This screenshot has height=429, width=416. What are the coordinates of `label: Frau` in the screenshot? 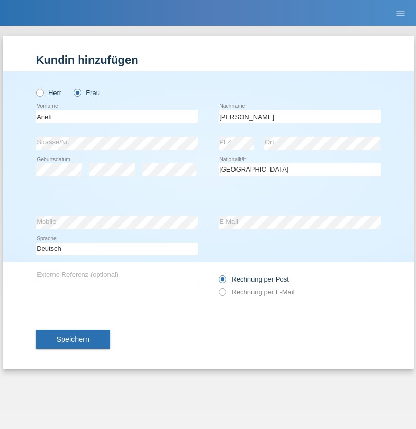 It's located at (86, 92).